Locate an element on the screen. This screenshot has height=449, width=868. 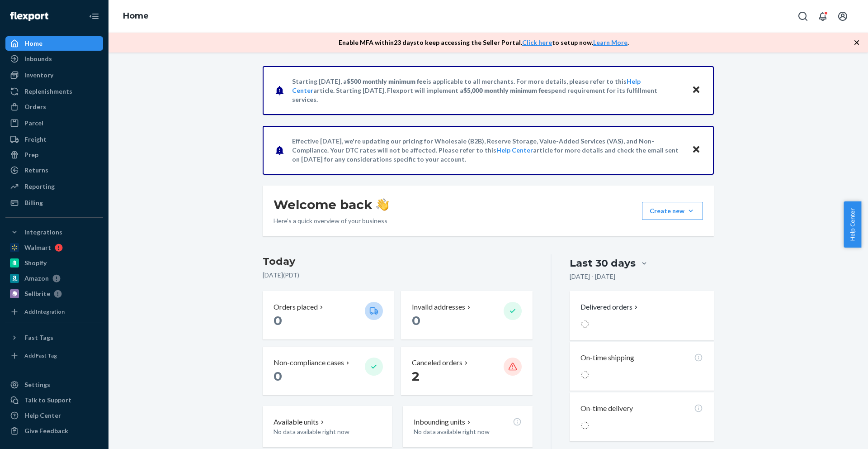
a: Returns is located at coordinates (55, 170).